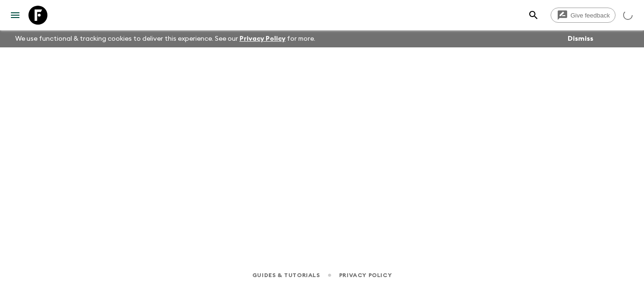  What do you see at coordinates (583, 15) in the screenshot?
I see `a: Give feedback` at bounding box center [583, 15].